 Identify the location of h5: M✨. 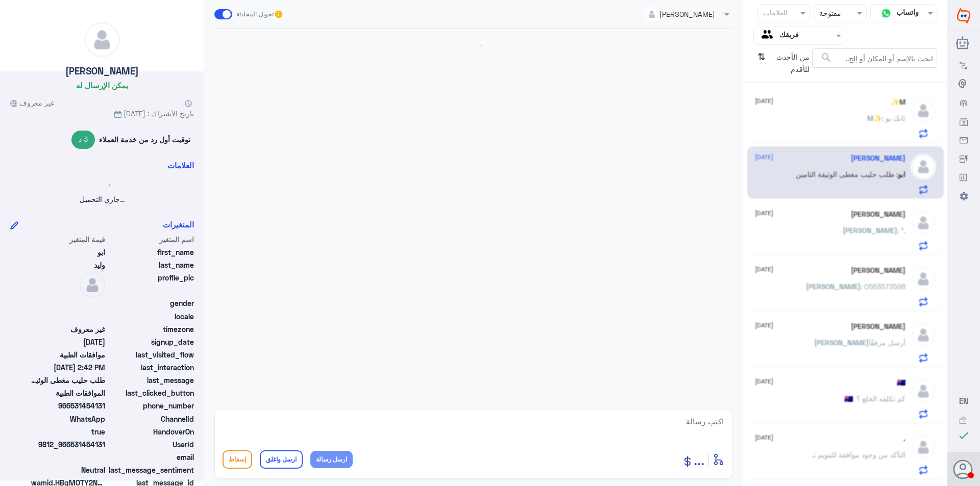
(898, 102).